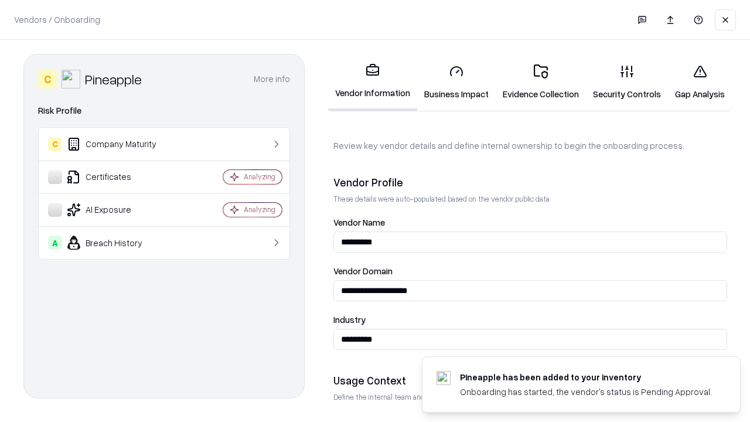 This screenshot has height=422, width=750. I want to click on p: These details were auto-populated based on the vendor public data, so click(530, 199).